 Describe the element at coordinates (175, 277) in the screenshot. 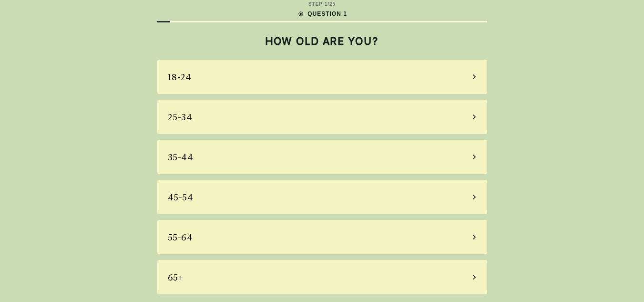

I see `div: 65+` at that location.